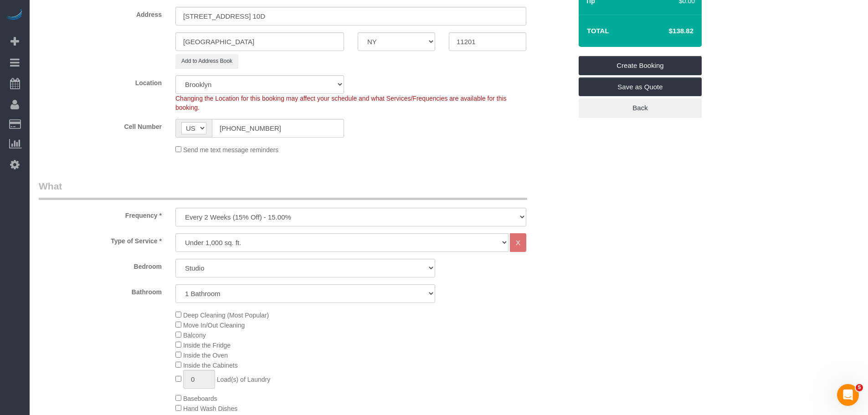 This screenshot has width=868, height=415. Describe the element at coordinates (214, 325) in the screenshot. I see `span: Move In/Out Cleaning` at that location.